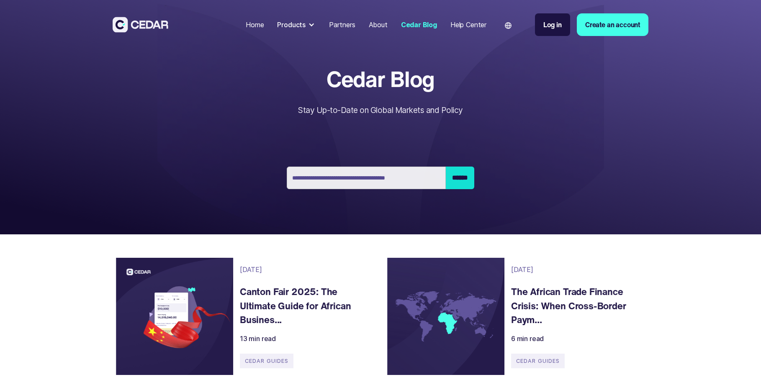  What do you see at coordinates (419, 25) in the screenshot?
I see `a: Cedar Blog` at bounding box center [419, 25].